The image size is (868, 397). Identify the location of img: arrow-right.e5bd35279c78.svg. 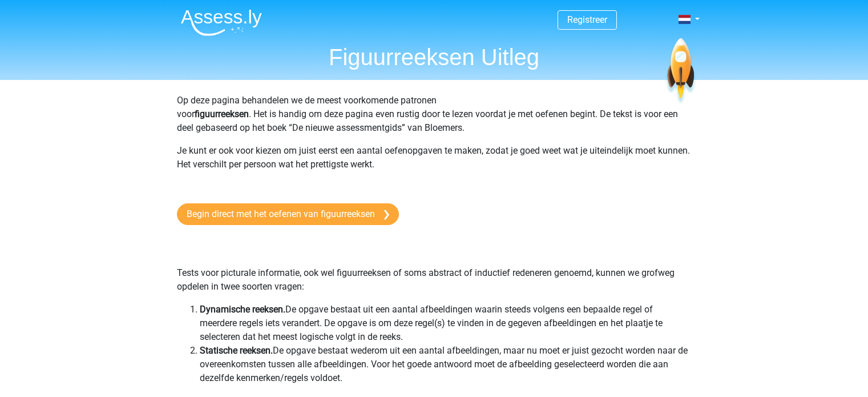
(387, 215).